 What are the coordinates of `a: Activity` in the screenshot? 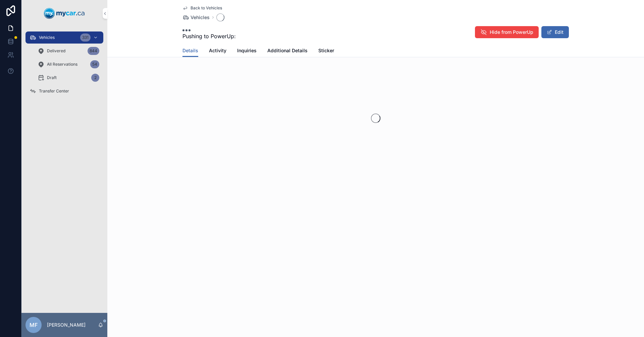 It's located at (218, 51).